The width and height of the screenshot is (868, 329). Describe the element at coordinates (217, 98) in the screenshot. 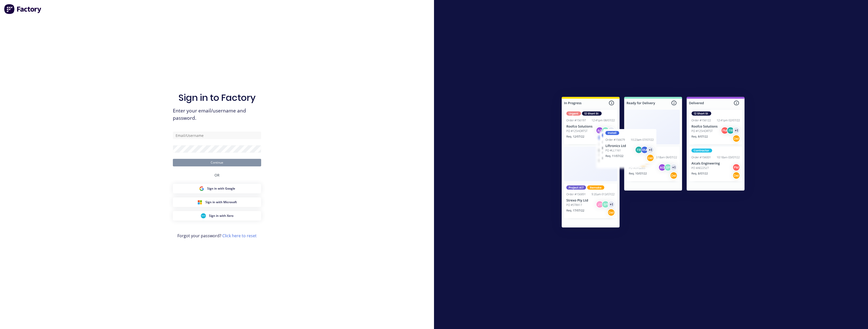

I see `h1: Sign in to Factory` at that location.